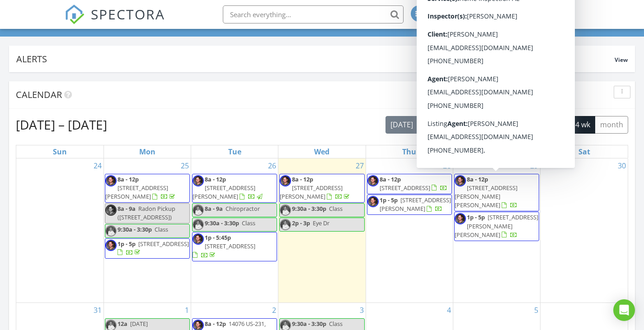 The image size is (644, 330). What do you see at coordinates (115, 22) in the screenshot?
I see `a: SPECTORA` at bounding box center [115, 22].